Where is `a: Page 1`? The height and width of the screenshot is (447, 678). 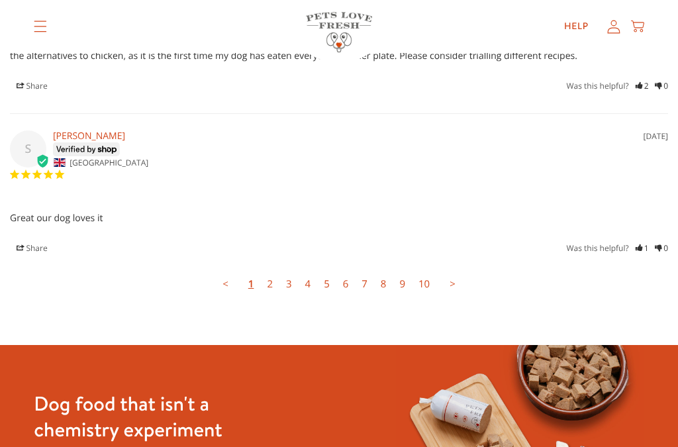 a: Page 1 is located at coordinates (251, 284).